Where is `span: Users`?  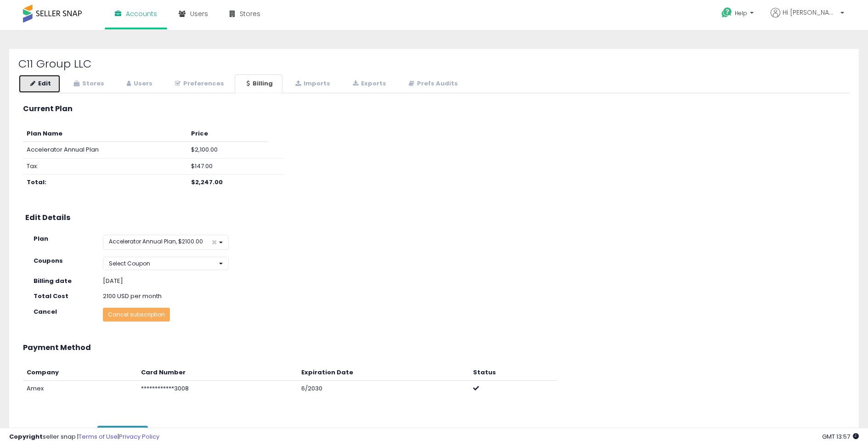
span: Users is located at coordinates (199, 14).